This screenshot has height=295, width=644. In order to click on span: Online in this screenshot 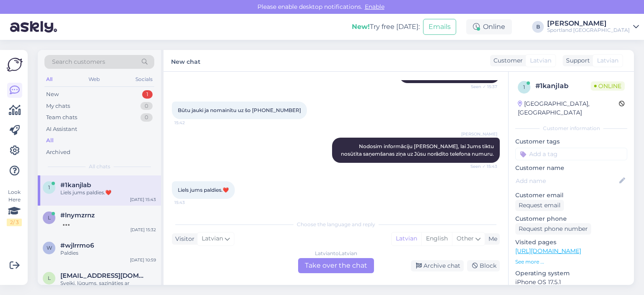, I will do `click(608, 86)`.